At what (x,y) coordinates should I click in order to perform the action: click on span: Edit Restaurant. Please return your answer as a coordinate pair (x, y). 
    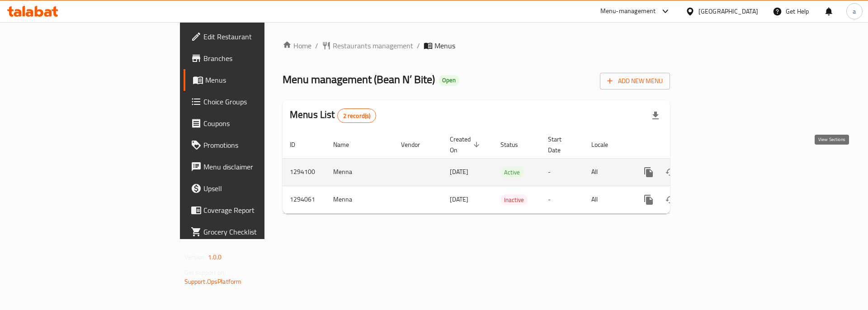
    Looking at the image, I should click on (260, 36).